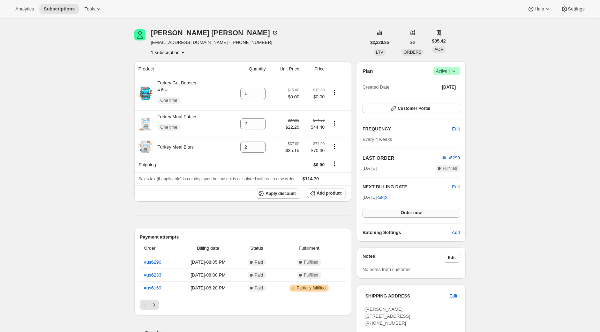 Image resolution: width=600 pixels, height=332 pixels. I want to click on h3: Notes, so click(403, 258).